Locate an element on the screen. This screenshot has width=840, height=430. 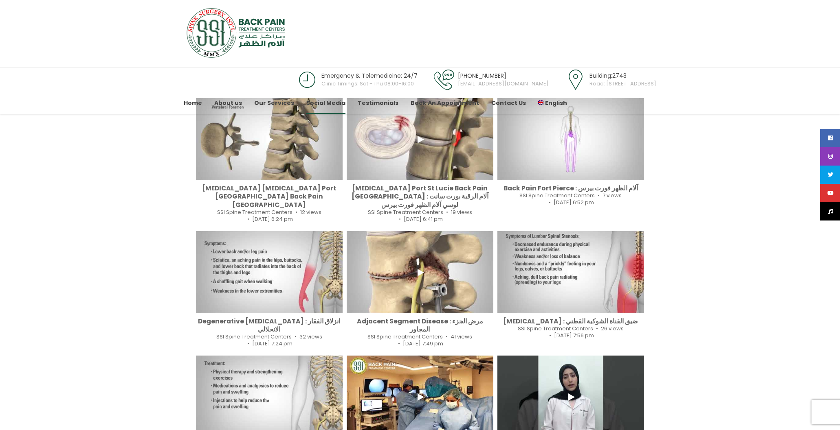
span: Clinic Timings: Sat - Thu 08:00-16:00 is located at coordinates (369, 84).